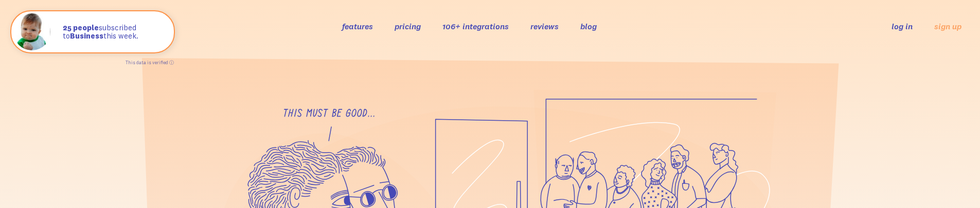 This screenshot has width=980, height=208. I want to click on a: blog, so click(589, 26).